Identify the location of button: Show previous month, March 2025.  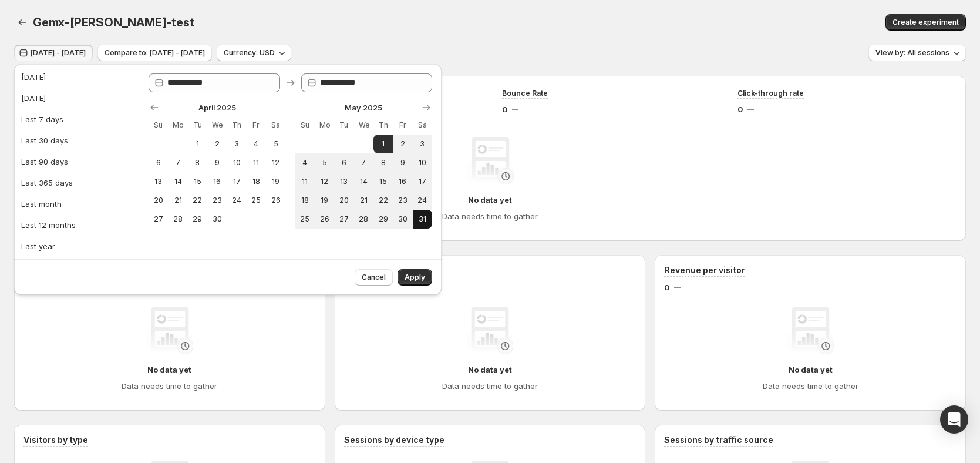
(155, 107).